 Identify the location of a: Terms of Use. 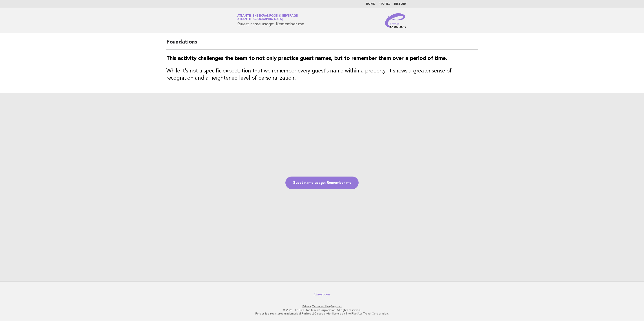
(321, 307).